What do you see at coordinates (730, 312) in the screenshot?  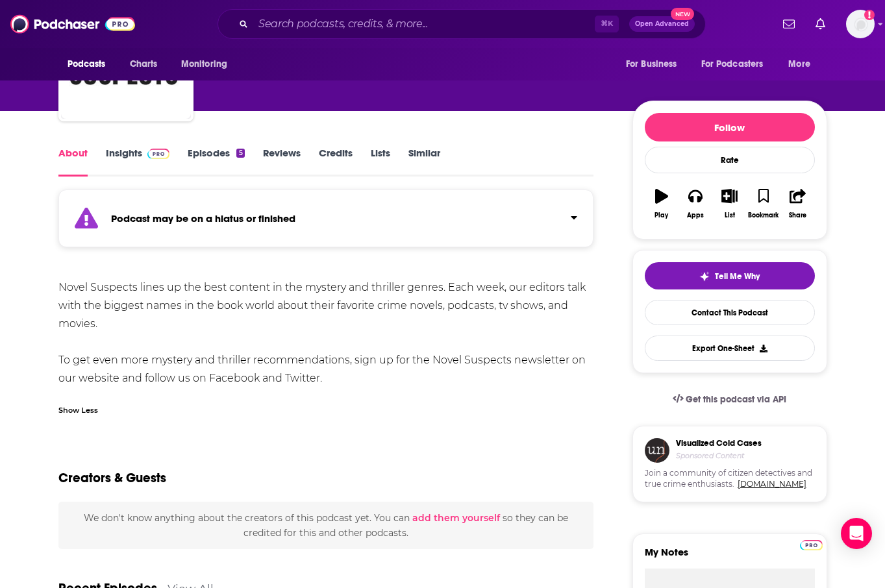 I see `a: Contact This Podcast` at bounding box center [730, 312].